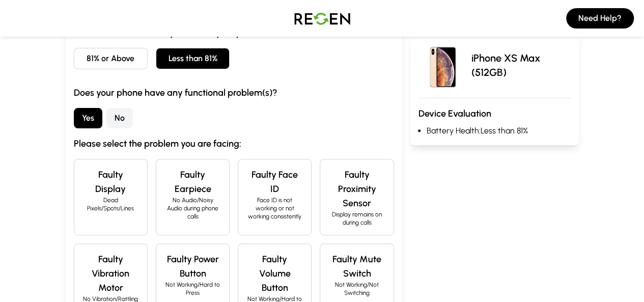  I want to click on button: Need Help?, so click(600, 18).